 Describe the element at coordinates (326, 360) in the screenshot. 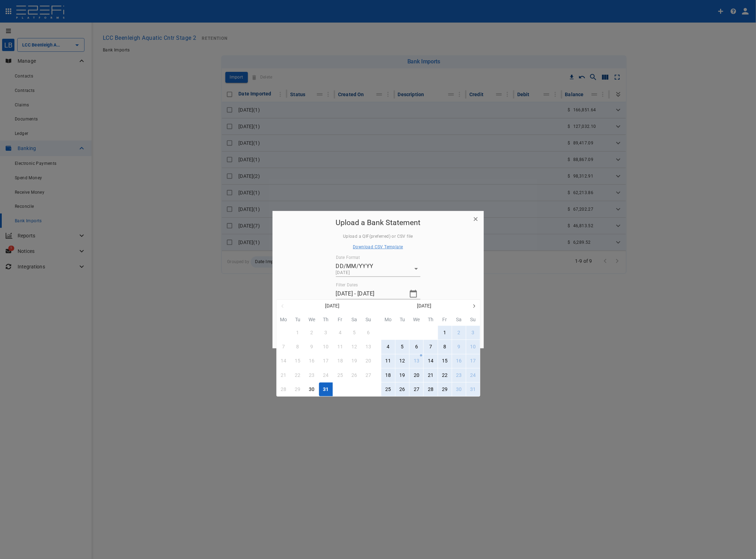

I see `button: 17 July 2025` at that location.